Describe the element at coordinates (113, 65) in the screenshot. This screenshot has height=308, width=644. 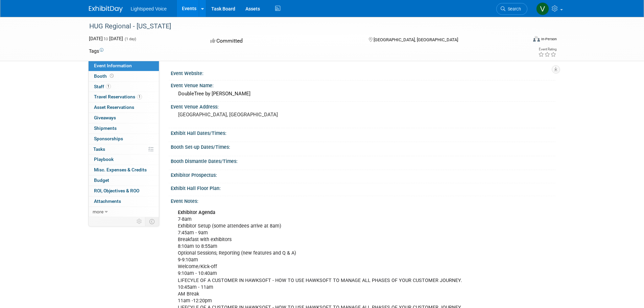
I see `span: Event Information` at that location.